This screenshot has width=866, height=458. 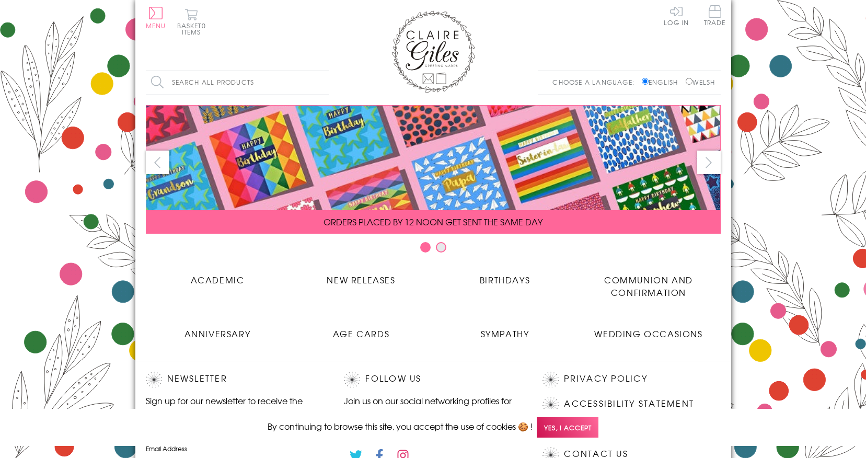 I want to click on a: Wedding Occasions, so click(x=649, y=329).